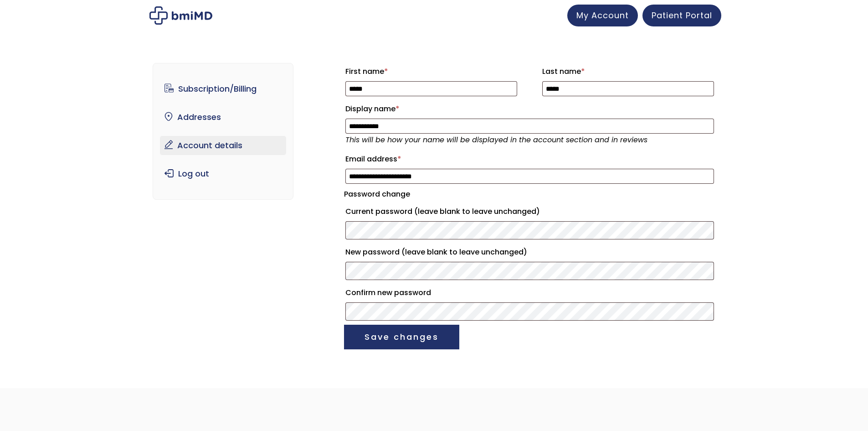  Describe the element at coordinates (223, 132) in the screenshot. I see `nav: Account pages` at that location.